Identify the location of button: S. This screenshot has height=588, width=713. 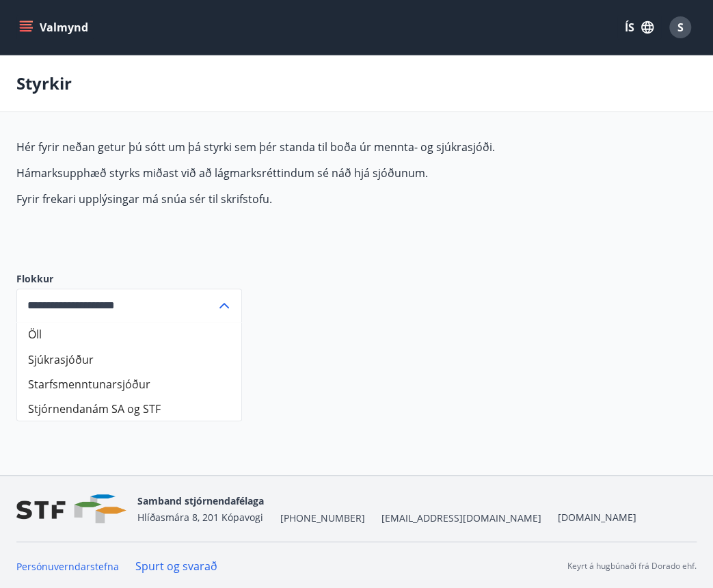
(680, 27).